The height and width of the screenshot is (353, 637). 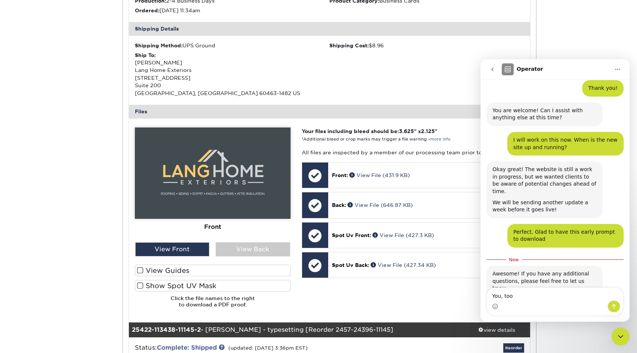 What do you see at coordinates (497, 330) in the screenshot?
I see `div: view details` at bounding box center [497, 330].